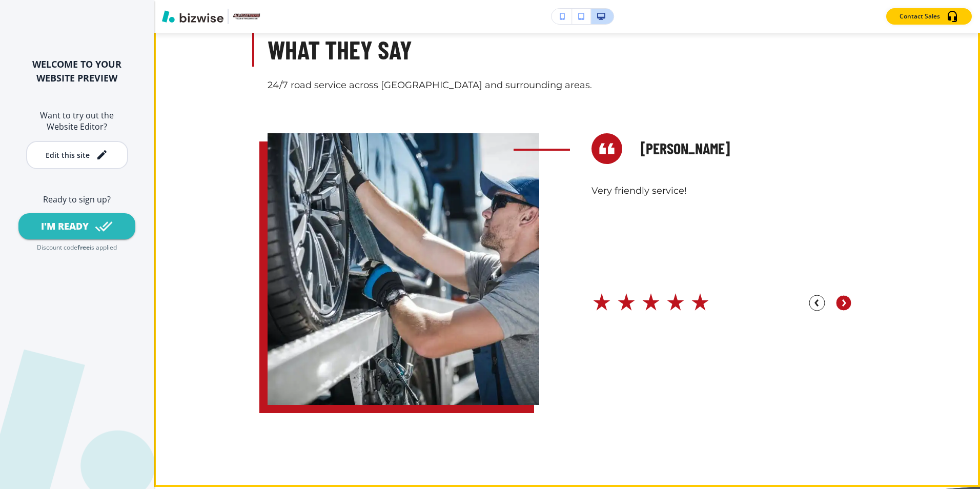  I want to click on p: Discount code, so click(57, 247).